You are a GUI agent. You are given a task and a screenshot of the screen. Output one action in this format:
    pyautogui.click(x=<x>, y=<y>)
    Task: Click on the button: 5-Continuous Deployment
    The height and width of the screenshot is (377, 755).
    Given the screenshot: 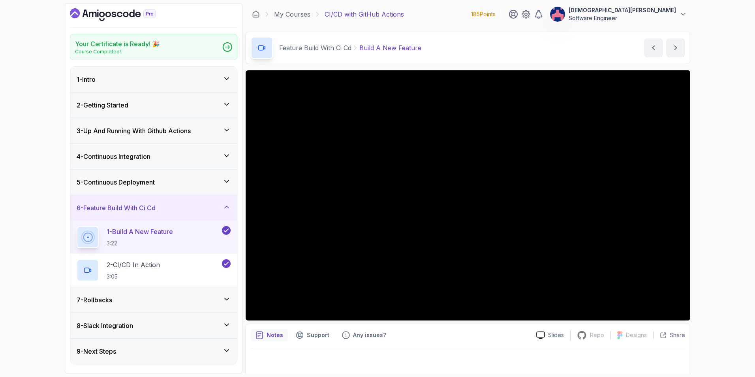 What is the action you would take?
    pyautogui.click(x=154, y=182)
    